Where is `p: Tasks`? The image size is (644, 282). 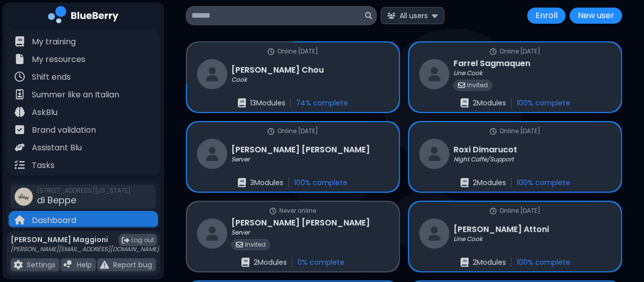
p: Tasks is located at coordinates (43, 165).